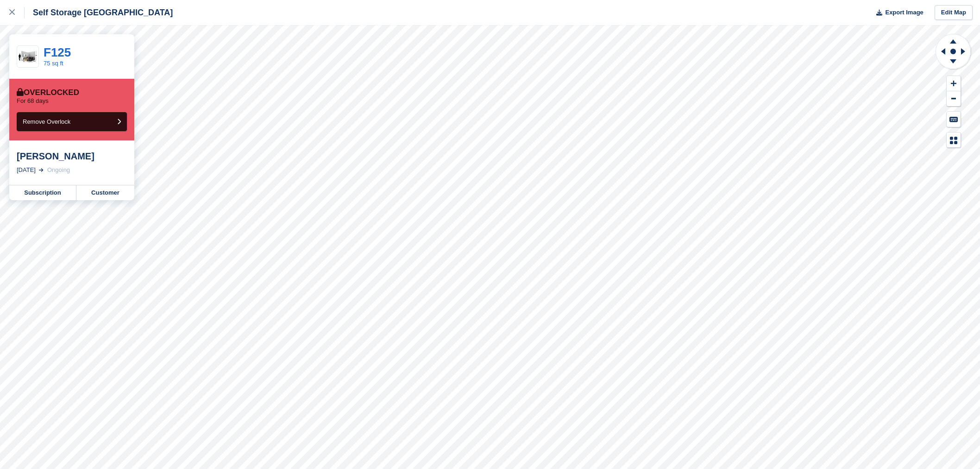 The height and width of the screenshot is (469, 980). What do you see at coordinates (953, 119) in the screenshot?
I see `button: Keyboard Shortcuts` at bounding box center [953, 119].